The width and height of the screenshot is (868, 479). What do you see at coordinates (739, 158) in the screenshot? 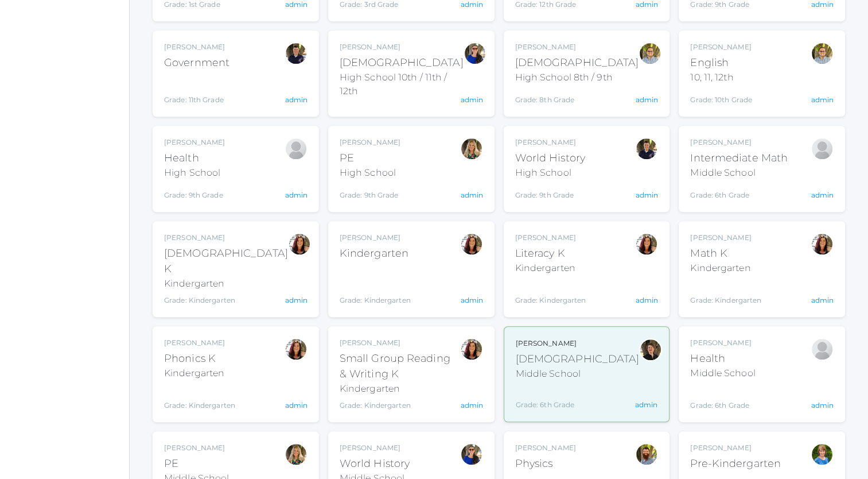
I see `div: Intermediate Math` at bounding box center [739, 158].